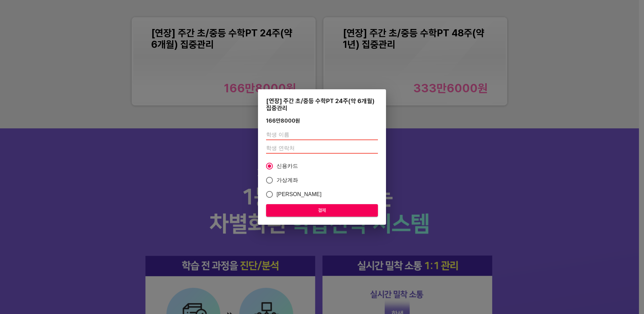 The height and width of the screenshot is (314, 644). What do you see at coordinates (322, 210) in the screenshot?
I see `span: 결제` at bounding box center [322, 210].